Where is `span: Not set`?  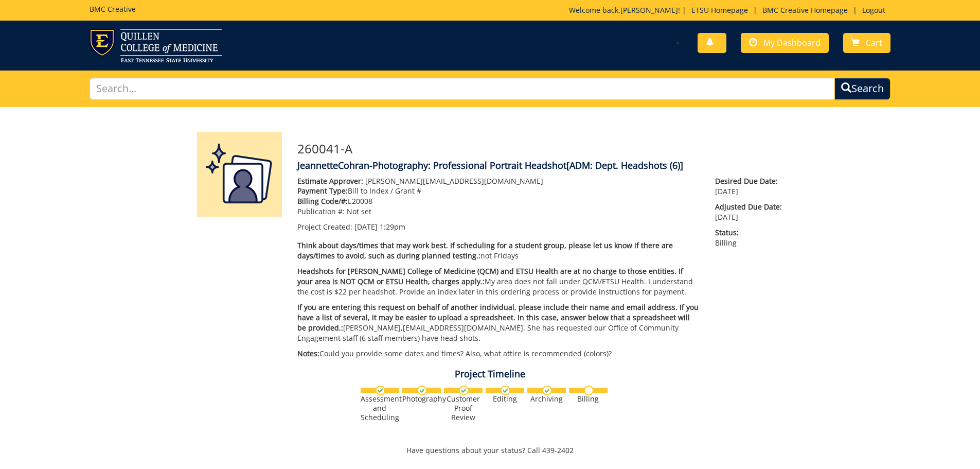
span: Not set is located at coordinates (359, 211).